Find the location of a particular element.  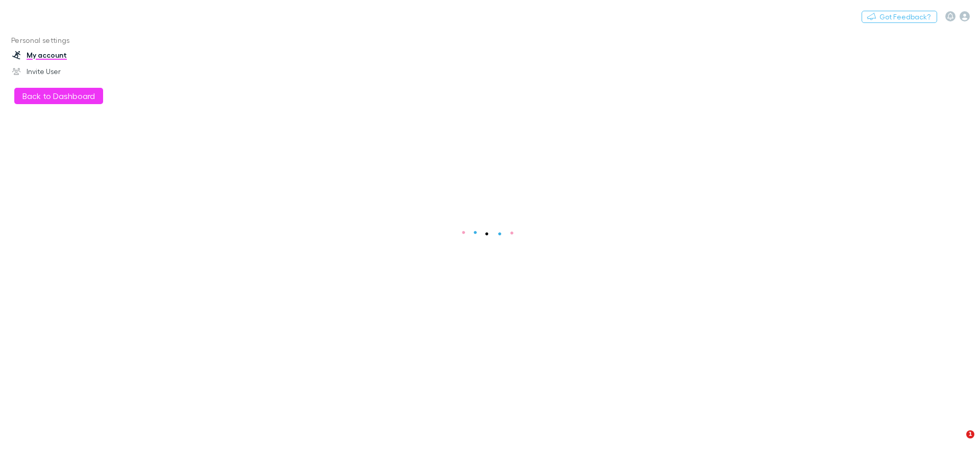

p: Personal settings is located at coordinates (70, 40).